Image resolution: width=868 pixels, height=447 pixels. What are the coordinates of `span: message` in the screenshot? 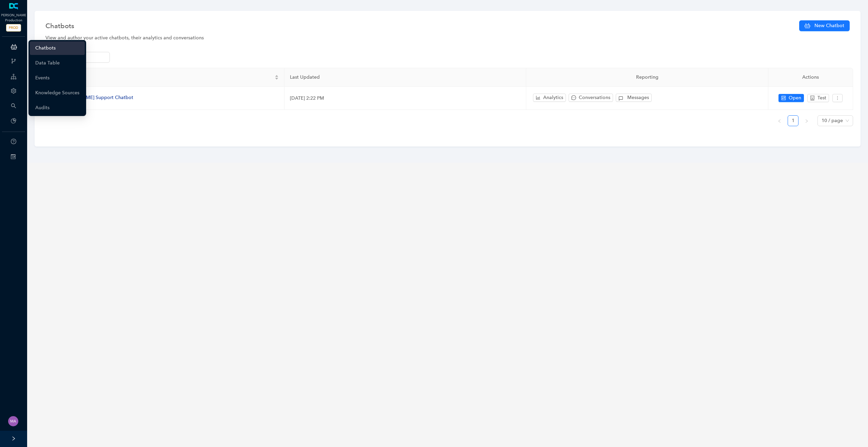 It's located at (574, 98).